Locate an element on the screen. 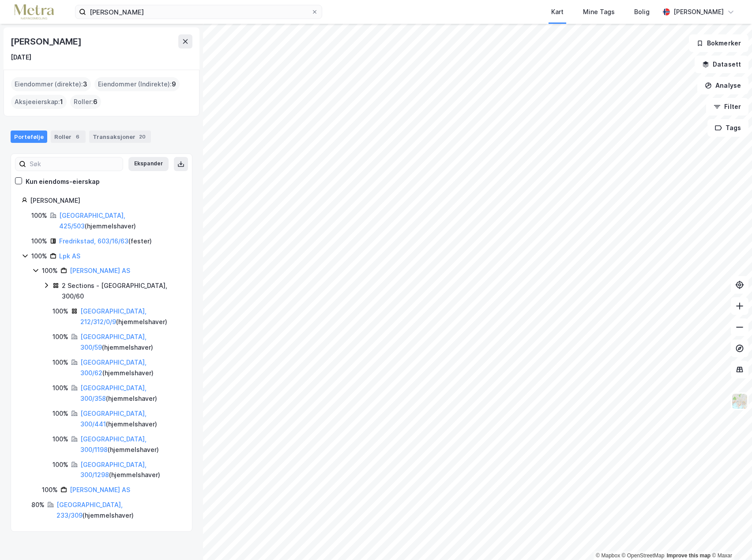 The height and width of the screenshot is (560, 752). a: Improve this map is located at coordinates (688, 556).